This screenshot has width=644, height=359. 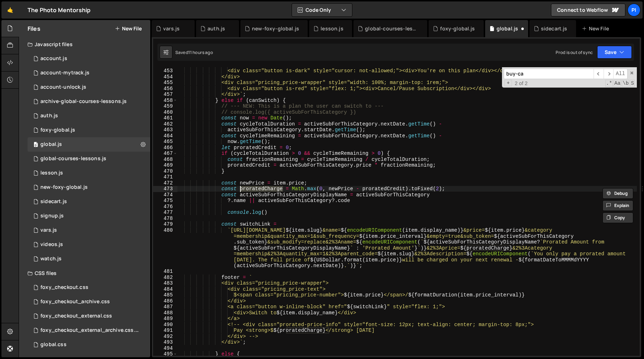 I want to click on a: Pi, so click(x=634, y=10).